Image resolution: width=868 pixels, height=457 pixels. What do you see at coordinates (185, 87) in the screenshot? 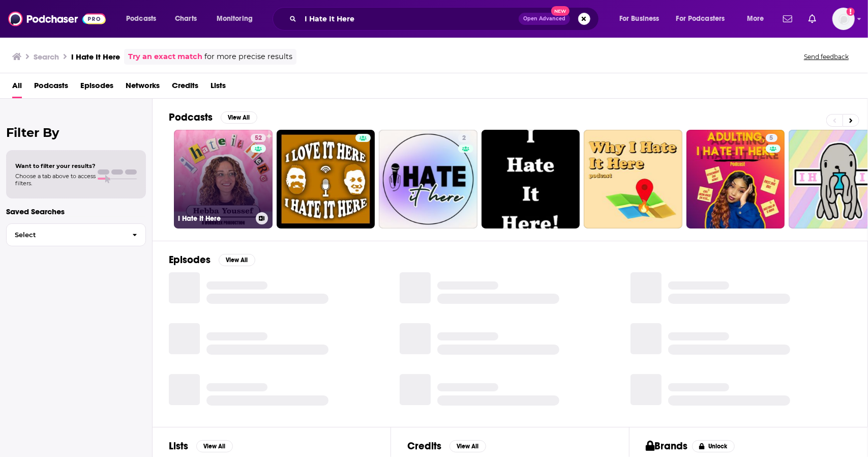
I see `span: Credits` at bounding box center [185, 87].